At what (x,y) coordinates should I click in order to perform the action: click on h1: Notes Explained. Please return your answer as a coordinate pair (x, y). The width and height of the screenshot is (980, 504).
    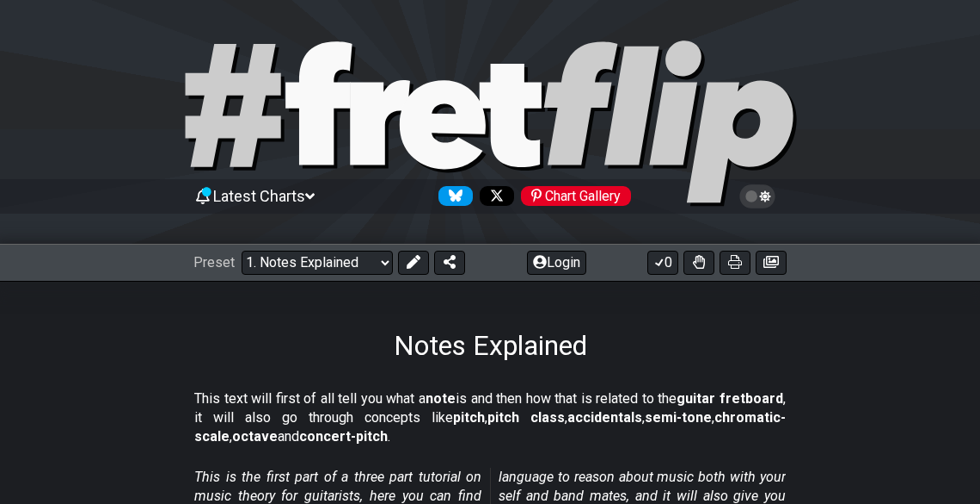
    Looking at the image, I should click on (490, 345).